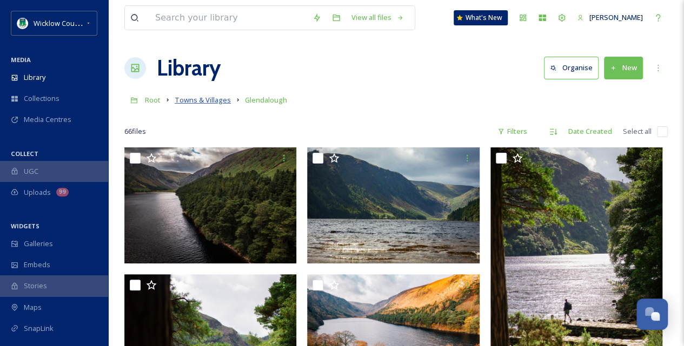 The height and width of the screenshot is (346, 684). What do you see at coordinates (38, 329) in the screenshot?
I see `span: SnapLink` at bounding box center [38, 329].